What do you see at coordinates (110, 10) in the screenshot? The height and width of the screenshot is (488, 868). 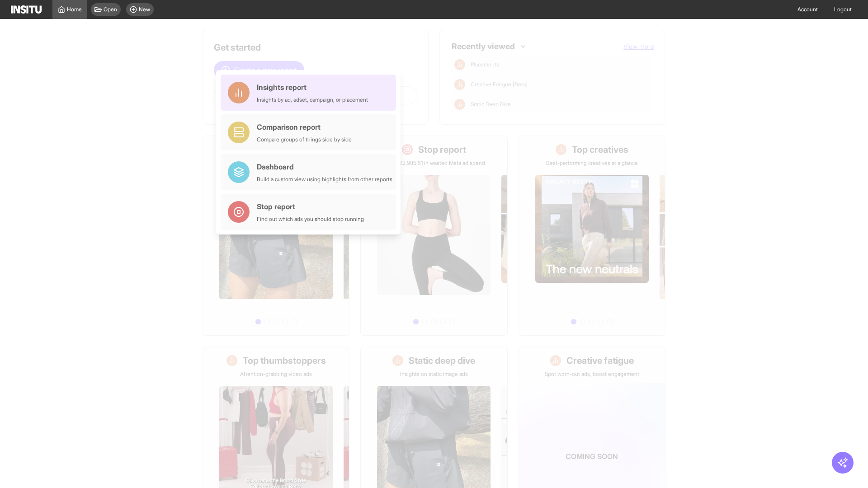 I see `span: Open` at bounding box center [110, 10].